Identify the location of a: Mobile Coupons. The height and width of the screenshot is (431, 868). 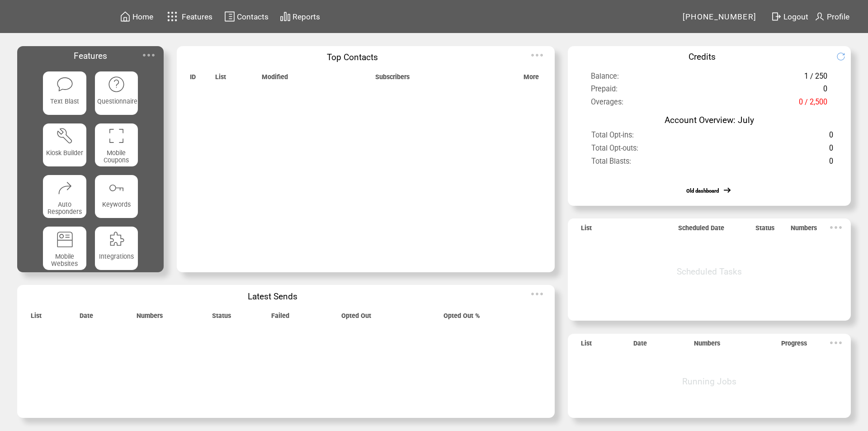
(116, 144).